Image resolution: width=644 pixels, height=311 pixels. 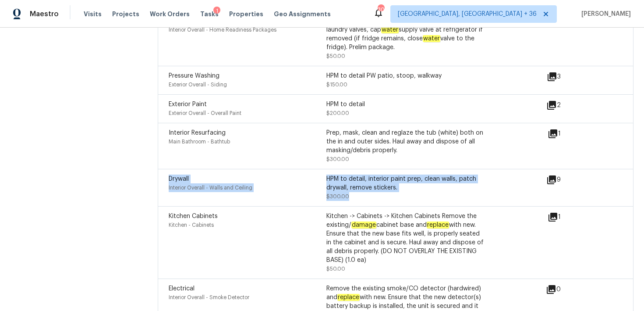 What do you see at coordinates (246, 14) in the screenshot?
I see `span: Properties` at bounding box center [246, 14].